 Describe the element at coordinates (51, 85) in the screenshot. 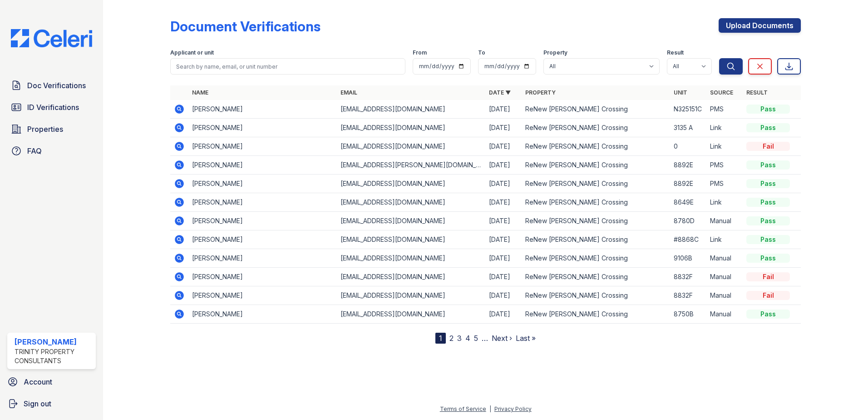

I see `a: Doc Verifications` at that location.